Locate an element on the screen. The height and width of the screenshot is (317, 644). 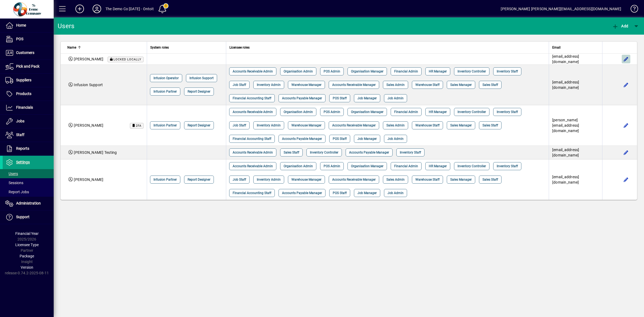
a: Administration is located at coordinates (28, 203).